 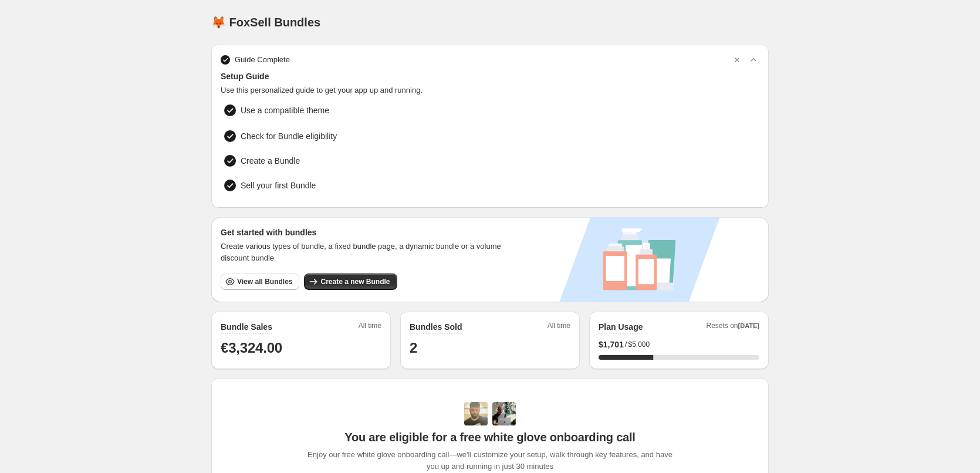 I want to click on span: Use this personalized guide to get your app up and running., so click(x=490, y=91).